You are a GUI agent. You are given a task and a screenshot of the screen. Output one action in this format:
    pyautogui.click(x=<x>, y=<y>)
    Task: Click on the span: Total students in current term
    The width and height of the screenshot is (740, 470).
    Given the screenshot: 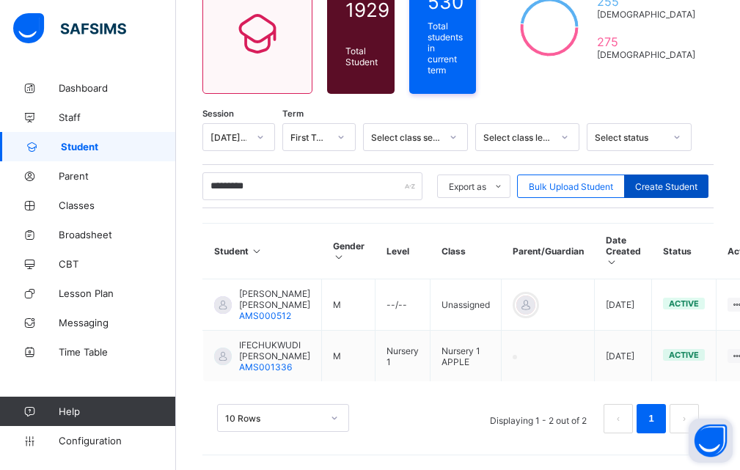 What is the action you would take?
    pyautogui.click(x=445, y=48)
    